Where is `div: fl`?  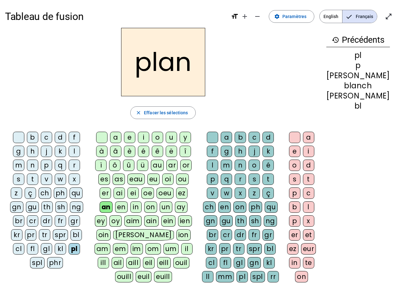 div: fl is located at coordinates (226, 263).